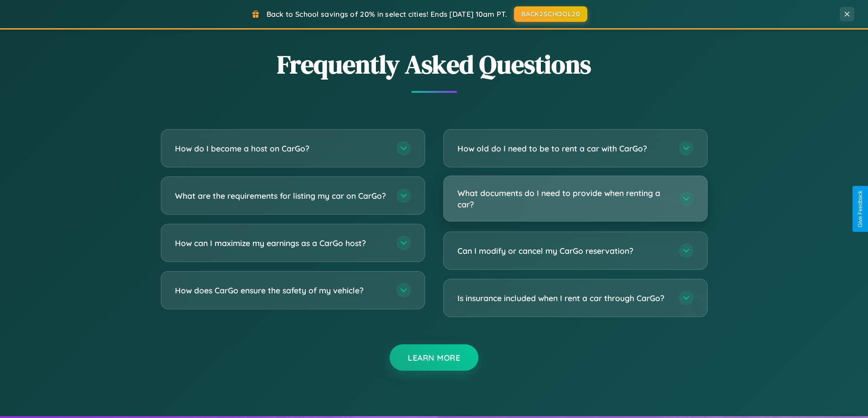 The width and height of the screenshot is (868, 418). Describe the element at coordinates (281, 196) in the screenshot. I see `h3: What are the requirements for listing my car on CarGo?` at that location.